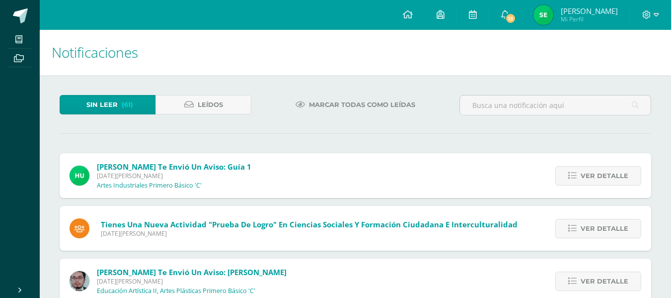  Describe the element at coordinates (203, 104) in the screenshot. I see `a: Leídos` at that location.